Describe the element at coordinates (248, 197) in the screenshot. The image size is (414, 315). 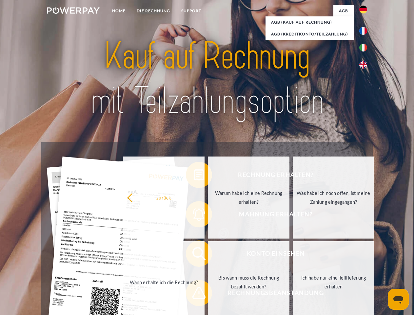
I see `div: Warum habe ich eine Rechnung erhalten?` at that location.